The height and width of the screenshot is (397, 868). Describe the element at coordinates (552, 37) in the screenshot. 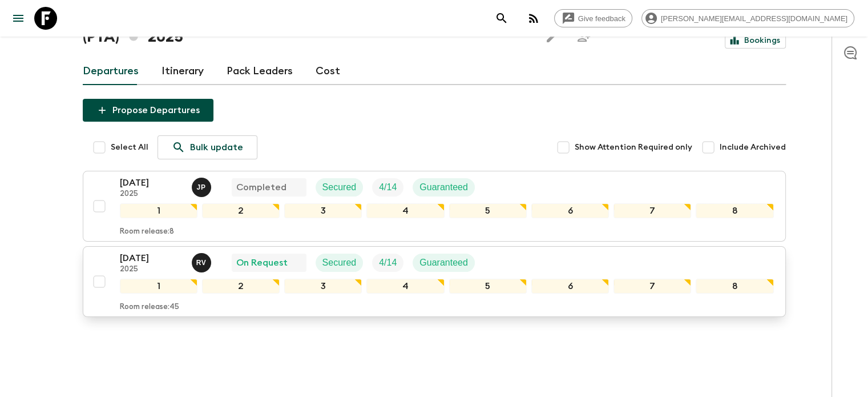

I see `button: Edit this itinerary` at that location.